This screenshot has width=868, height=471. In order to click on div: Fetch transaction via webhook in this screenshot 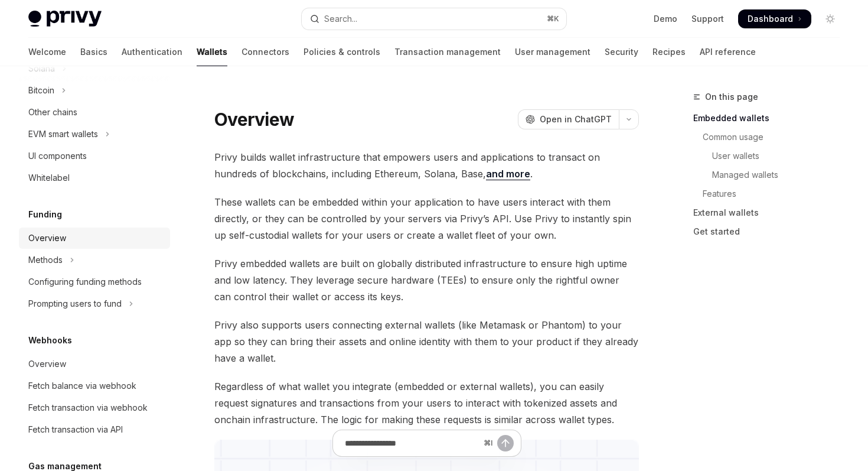, I will do `click(88, 407)`.